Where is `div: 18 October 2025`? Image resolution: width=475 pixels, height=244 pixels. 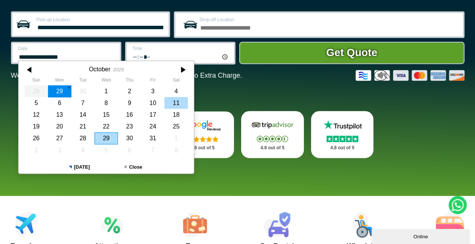 div: 18 October 2025 is located at coordinates (176, 114).